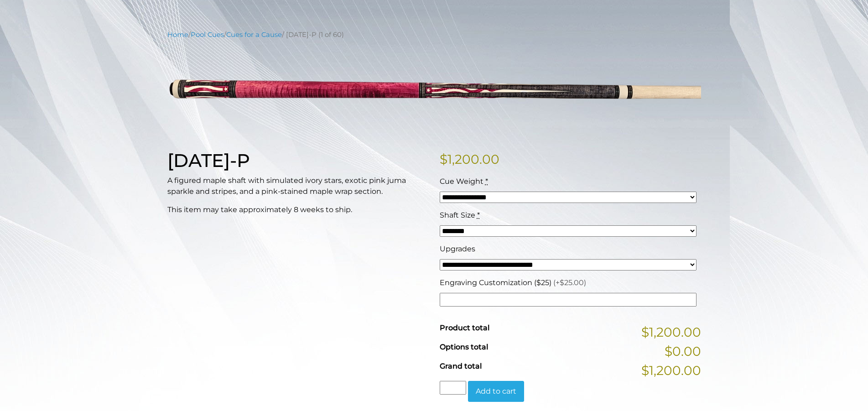  What do you see at coordinates (496, 282) in the screenshot?
I see `span: Engraving Customization ($25)` at bounding box center [496, 282].